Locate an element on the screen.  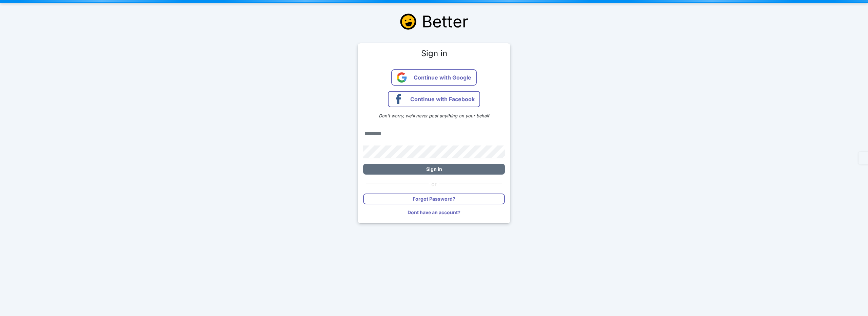
button: Sign in is located at coordinates (434, 169).